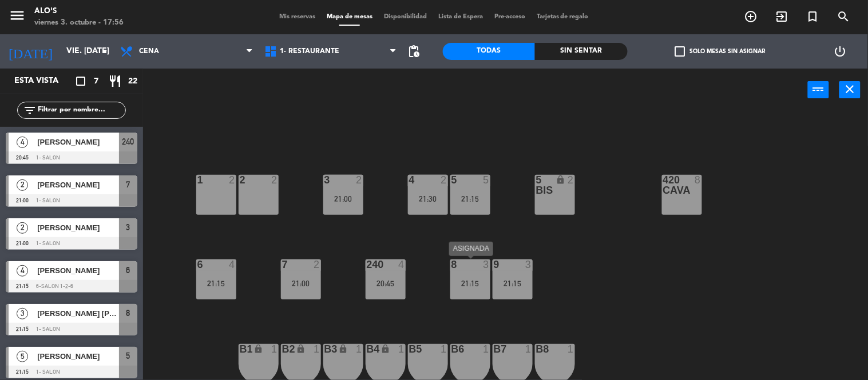  What do you see at coordinates (781, 17) in the screenshot?
I see `i: exit_to_app` at bounding box center [781, 17].